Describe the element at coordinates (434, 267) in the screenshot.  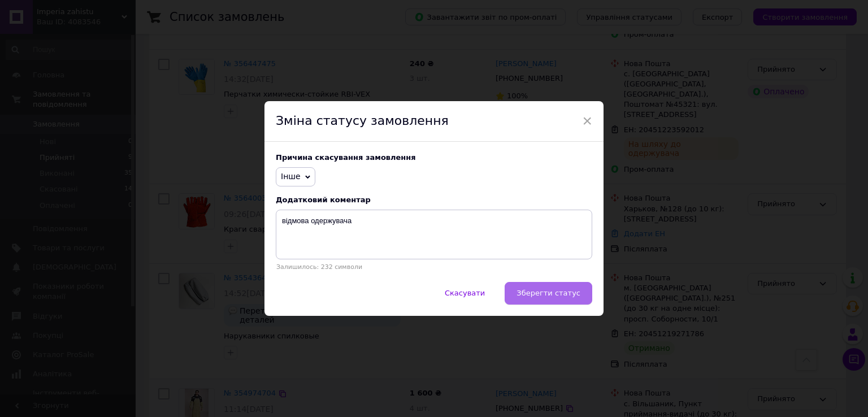
I see `p: Залишилось: 232 символи` at that location.